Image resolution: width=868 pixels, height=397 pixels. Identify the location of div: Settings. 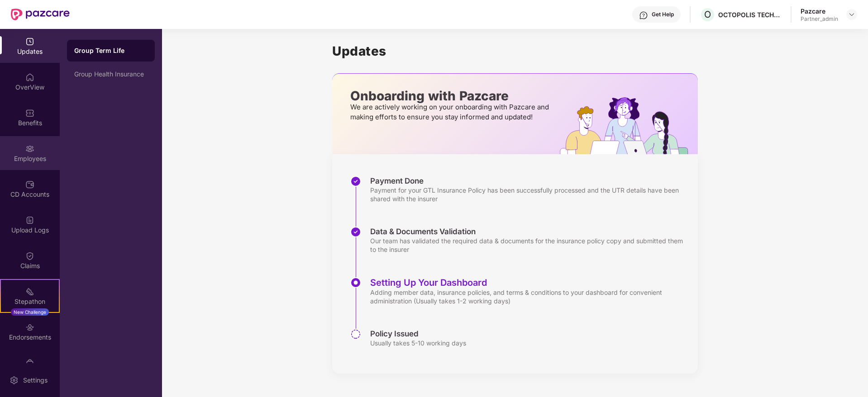
(36, 380).